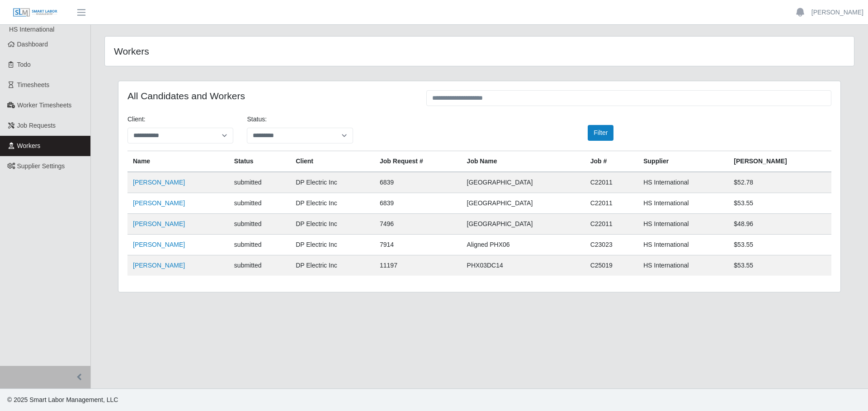 The height and width of the screenshot is (411, 868). I want to click on td: 7914, so click(418, 245).